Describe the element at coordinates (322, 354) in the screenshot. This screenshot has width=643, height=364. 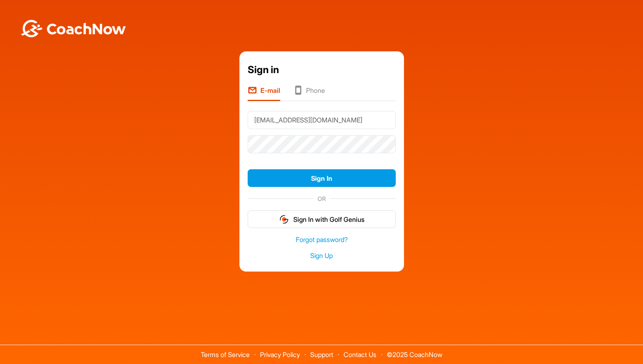
I see `a: Support` at that location.